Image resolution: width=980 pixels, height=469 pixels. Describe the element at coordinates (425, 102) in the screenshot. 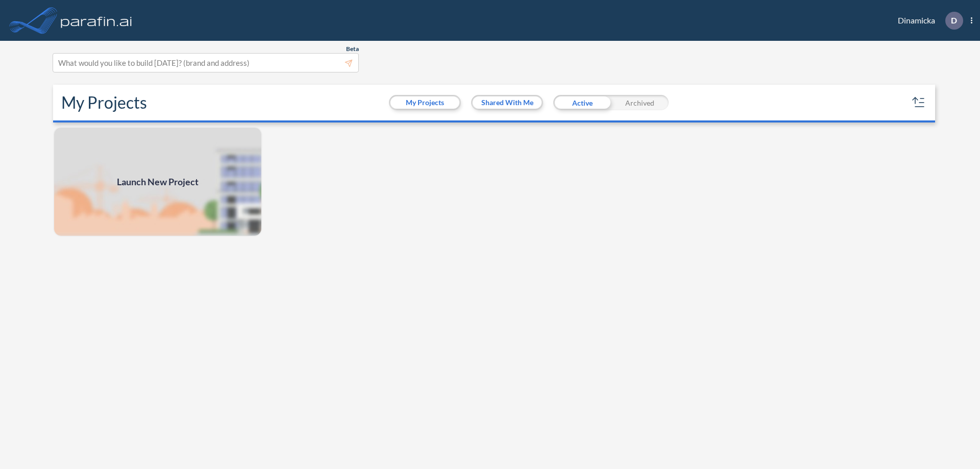

I see `button: My Projects` at that location.